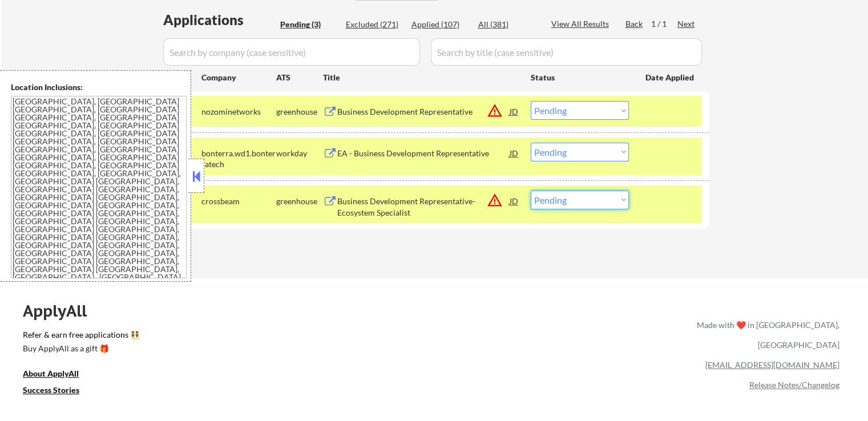 The width and height of the screenshot is (868, 421). What do you see at coordinates (566, 52) in the screenshot?
I see `input: Search by title (case sensitive)` at bounding box center [566, 52].